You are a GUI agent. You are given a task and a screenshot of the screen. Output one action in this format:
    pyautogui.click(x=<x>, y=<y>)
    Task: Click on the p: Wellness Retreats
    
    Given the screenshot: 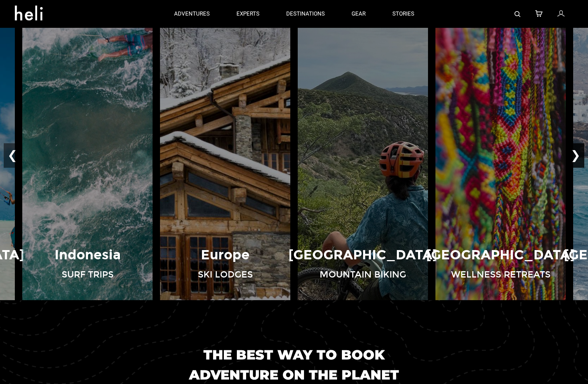 What is the action you would take?
    pyautogui.click(x=501, y=275)
    